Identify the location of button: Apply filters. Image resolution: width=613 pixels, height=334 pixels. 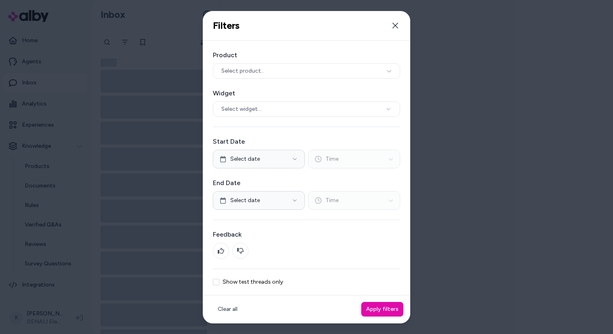
(382, 309).